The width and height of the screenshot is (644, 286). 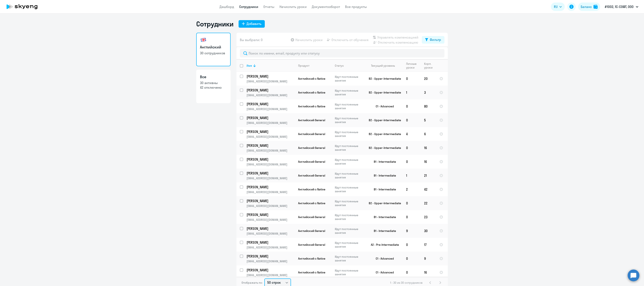 I want to click on span: RU, so click(x=556, y=7).